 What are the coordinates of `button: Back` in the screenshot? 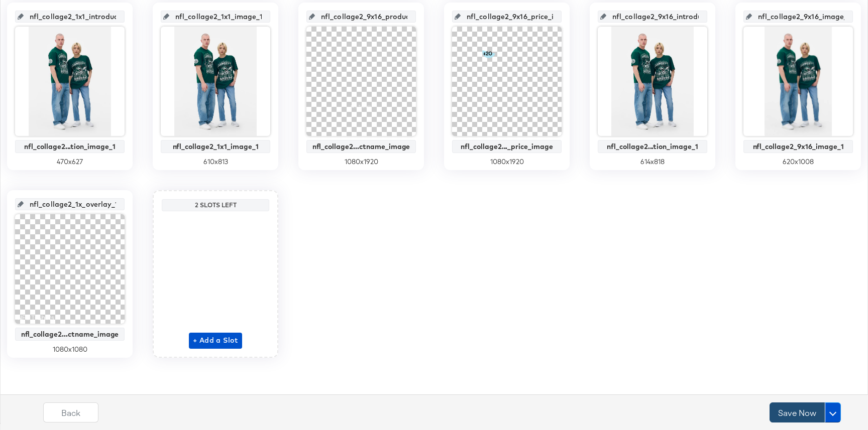 It's located at (71, 413).